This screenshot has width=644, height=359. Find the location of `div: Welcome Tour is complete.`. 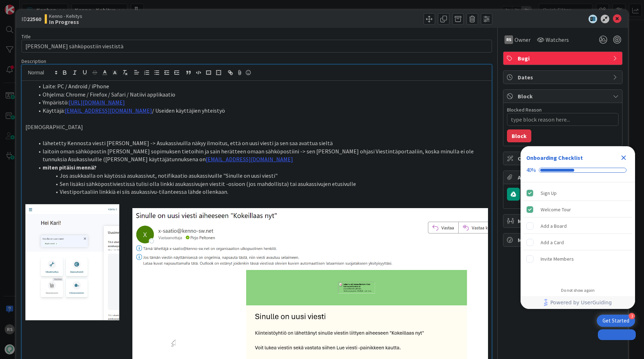

div: Welcome Tour is complete. is located at coordinates (578, 210).